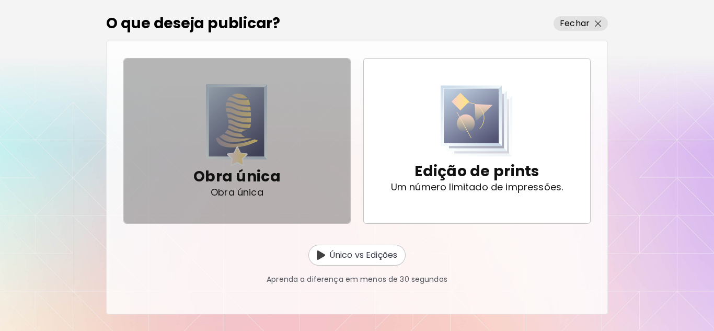 The width and height of the screenshot is (714, 331). What do you see at coordinates (237, 125) in the screenshot?
I see `img: Unique Artwork` at bounding box center [237, 125].